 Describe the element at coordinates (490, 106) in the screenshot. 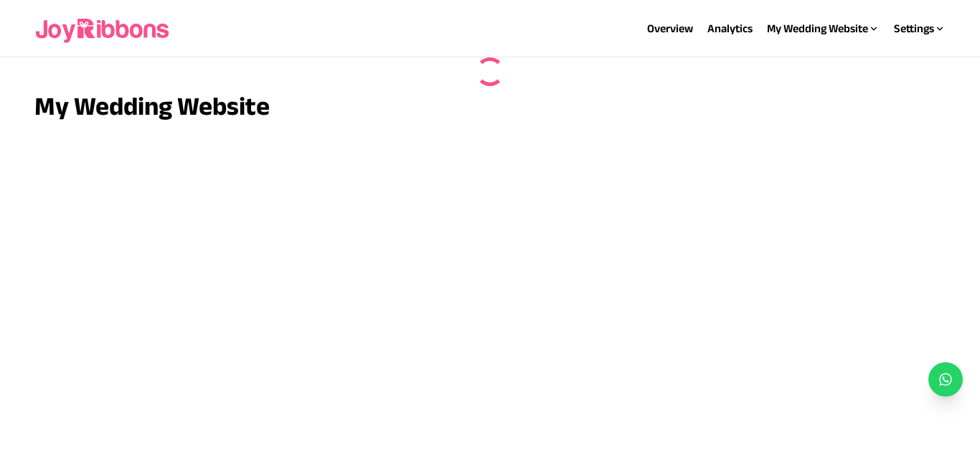

I see `h3: My Wedding Website` at that location.